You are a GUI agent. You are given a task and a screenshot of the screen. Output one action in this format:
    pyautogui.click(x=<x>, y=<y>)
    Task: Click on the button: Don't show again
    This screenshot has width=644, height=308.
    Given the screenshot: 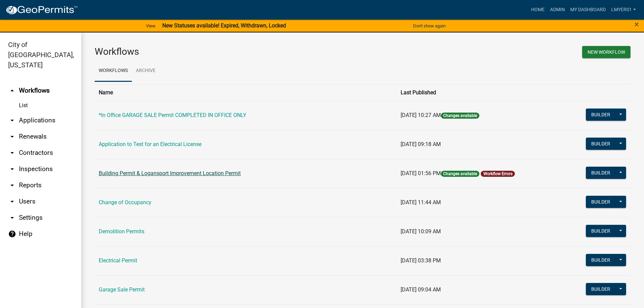 What is the action you would take?
    pyautogui.click(x=429, y=26)
    